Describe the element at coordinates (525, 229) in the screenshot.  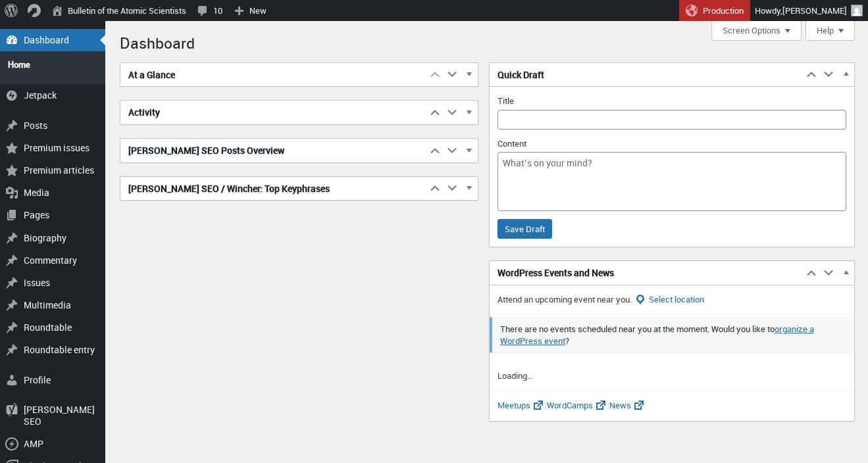
I see `input: Save Draft` at that location.